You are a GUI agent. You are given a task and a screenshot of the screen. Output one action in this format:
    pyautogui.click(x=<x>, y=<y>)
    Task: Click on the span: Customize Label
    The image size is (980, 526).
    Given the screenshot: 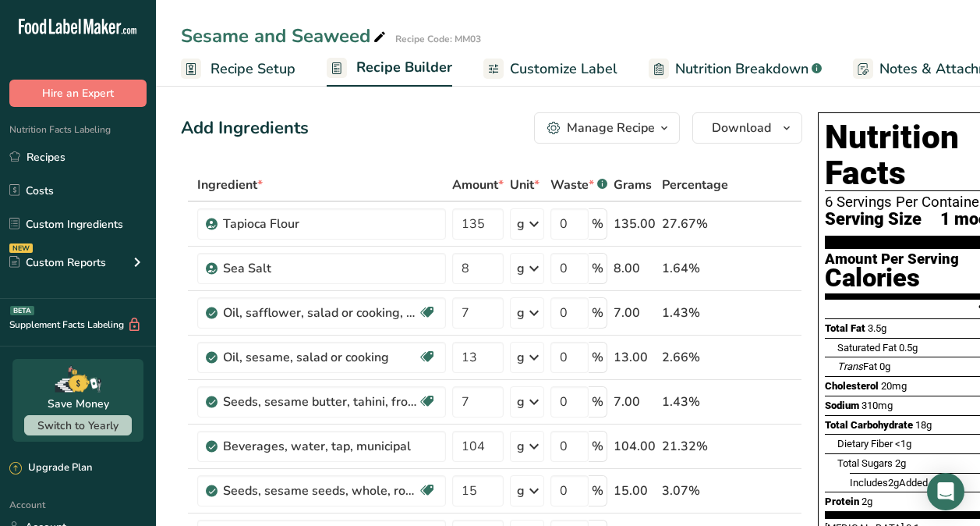 What is the action you would take?
    pyautogui.click(x=564, y=69)
    